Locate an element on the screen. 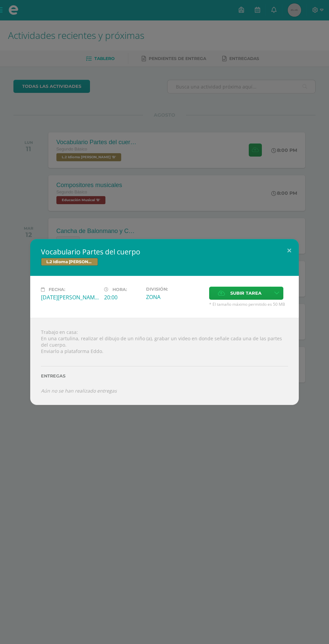  i: Aún no se han realizado entregas is located at coordinates (79, 390).